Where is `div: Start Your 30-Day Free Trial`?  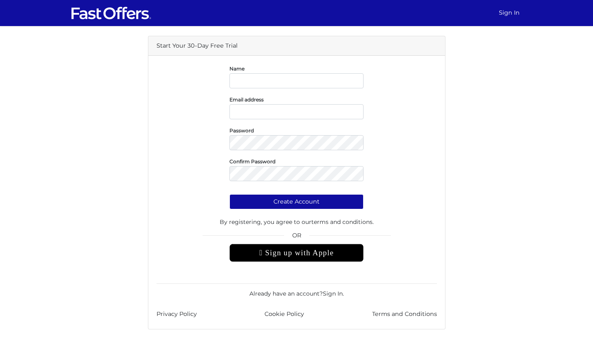
div: Start Your 30-Day Free Trial is located at coordinates (297, 46).